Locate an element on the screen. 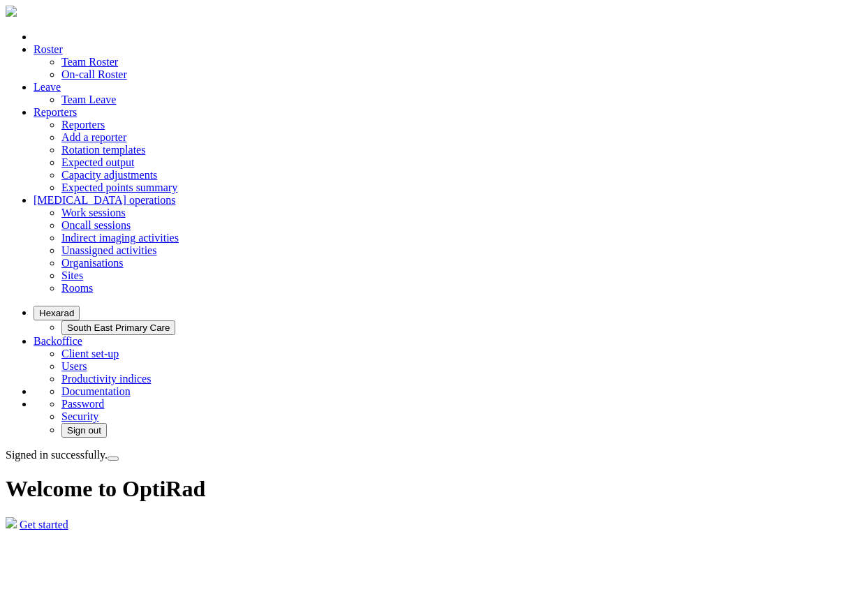  img: robot-empty-state-1fbbb679a1c6e2ca704615db04aedde33b79a0b35dd8ef2ec053f679a1b7e426.svg is located at coordinates (11, 523).